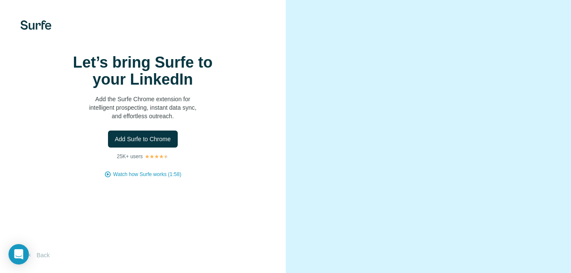 This screenshot has height=273, width=571. Describe the element at coordinates (38, 255) in the screenshot. I see `button: Back` at that location.